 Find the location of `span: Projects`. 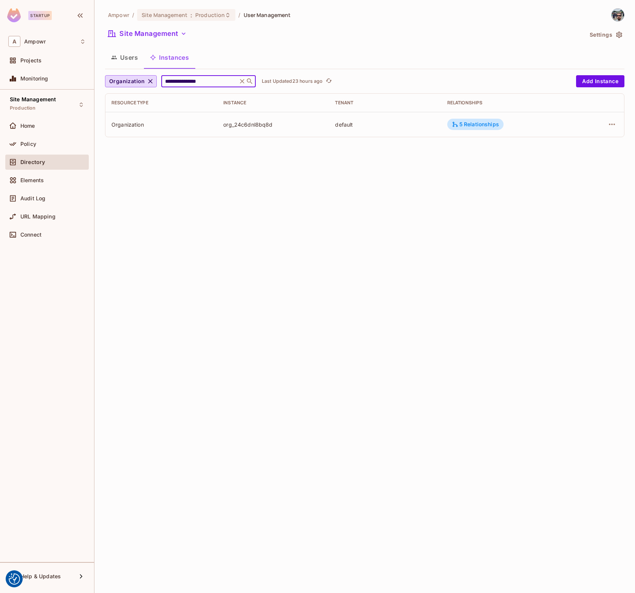

span: Projects is located at coordinates (31, 60).